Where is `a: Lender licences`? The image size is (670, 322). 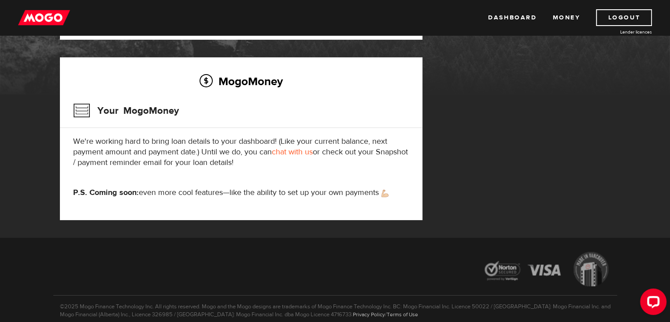
a: Lender licences is located at coordinates (619, 32).